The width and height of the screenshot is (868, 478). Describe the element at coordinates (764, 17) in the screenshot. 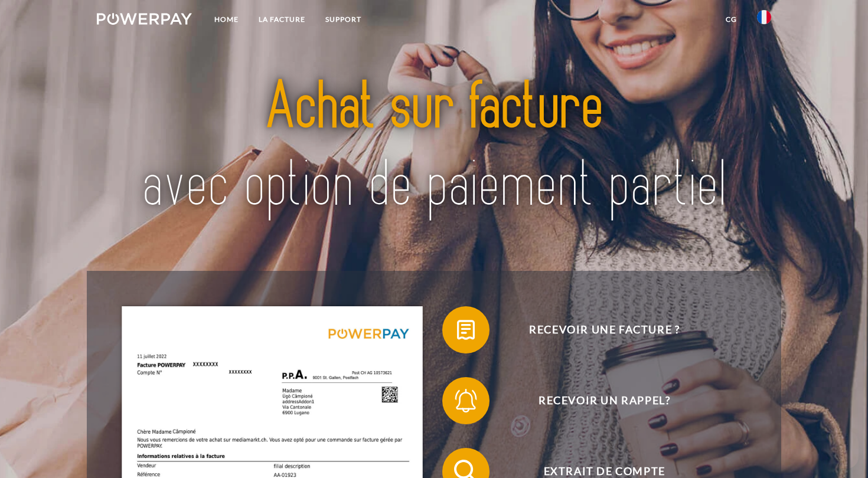

I see `img: fr` at that location.